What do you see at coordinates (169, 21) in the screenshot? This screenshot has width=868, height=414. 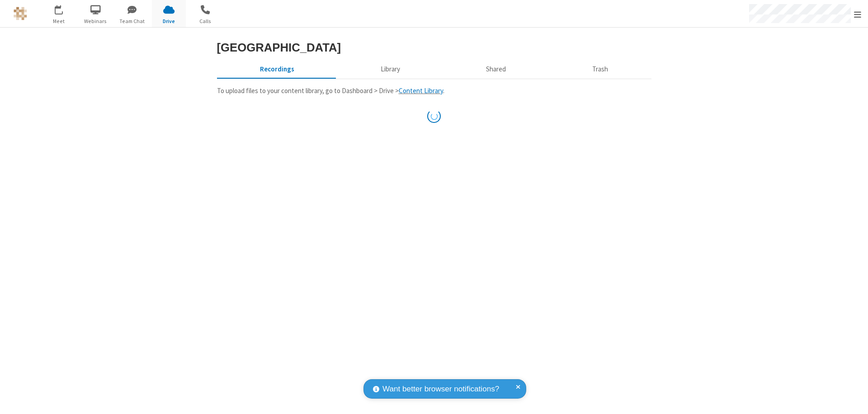 I see `span: Drive` at bounding box center [169, 21].